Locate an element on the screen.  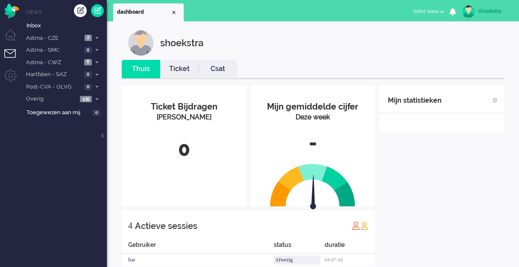
img: avatar is located at coordinates (469, 12).